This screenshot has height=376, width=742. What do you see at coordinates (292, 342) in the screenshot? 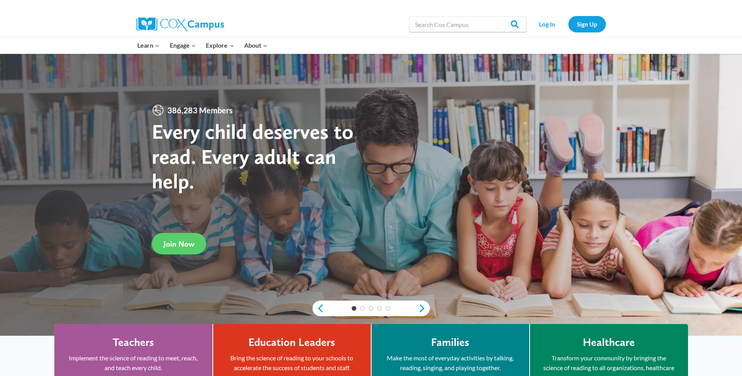
I see `h4: Education Leaders` at bounding box center [292, 342].